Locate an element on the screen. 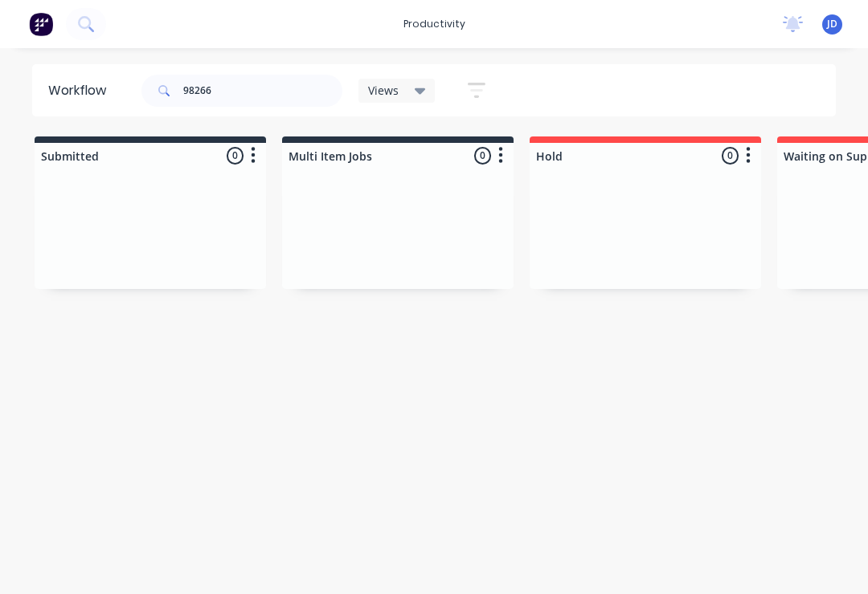 Image resolution: width=868 pixels, height=594 pixels. input: Search for orders... is located at coordinates (263, 91).